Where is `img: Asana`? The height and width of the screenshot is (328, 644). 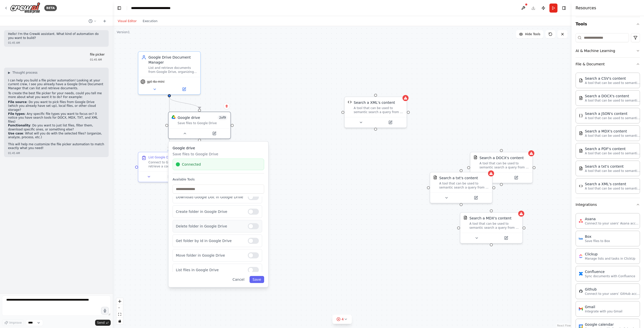
img: Asana is located at coordinates (581, 221).